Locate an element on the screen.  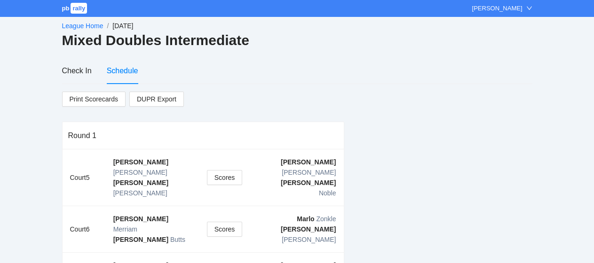
a: Print Scorecards is located at coordinates (94, 99).